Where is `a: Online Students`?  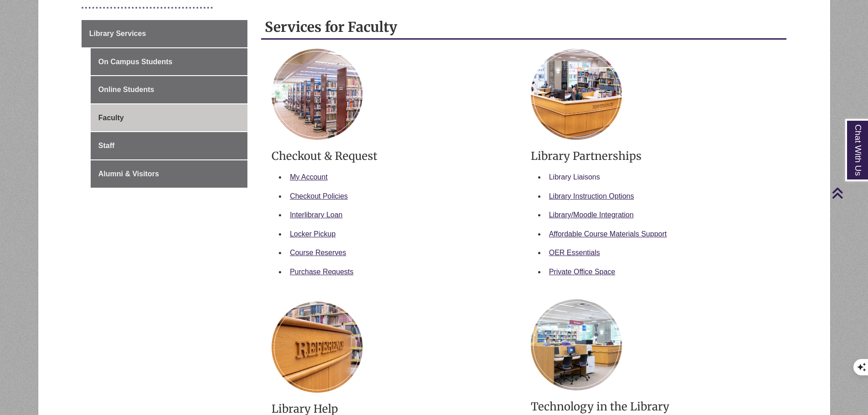 a: Online Students is located at coordinates (169, 90).